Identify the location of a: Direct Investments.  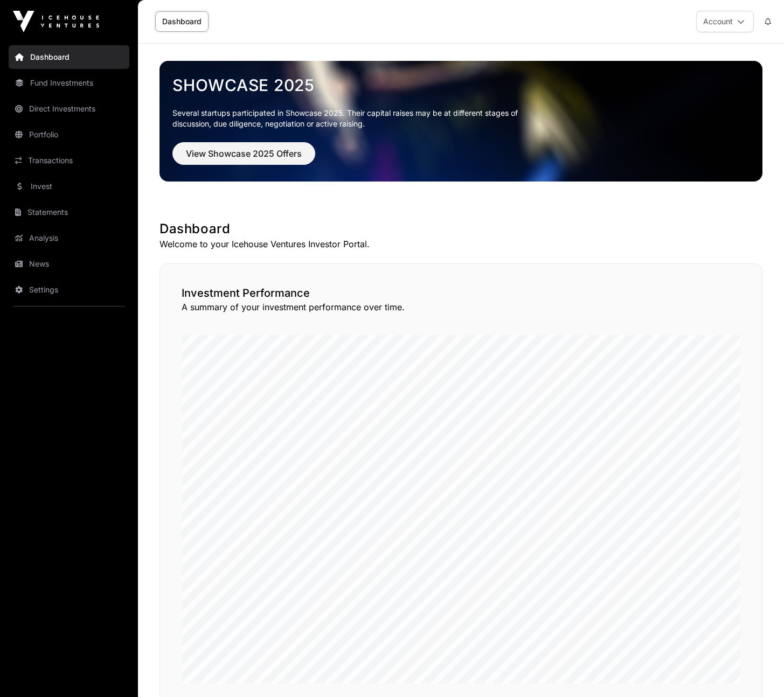
(69, 109).